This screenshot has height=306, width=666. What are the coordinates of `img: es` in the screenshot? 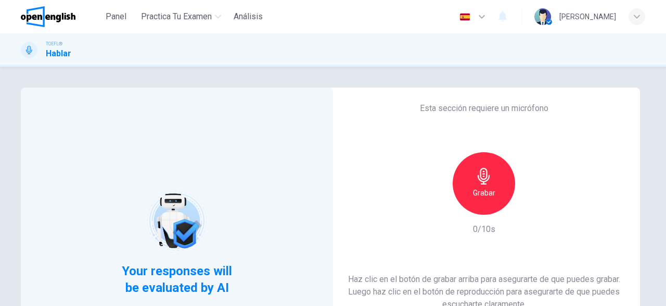 It's located at (465, 17).